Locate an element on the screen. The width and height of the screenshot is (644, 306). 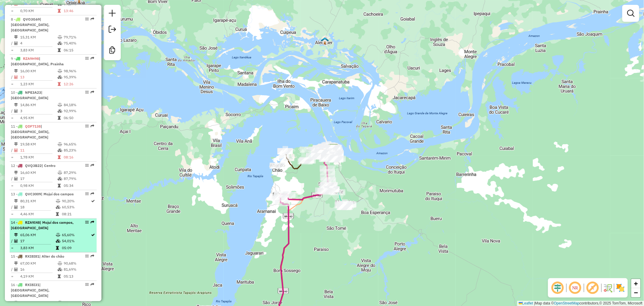
td: 98,96% is located at coordinates (79, 71).